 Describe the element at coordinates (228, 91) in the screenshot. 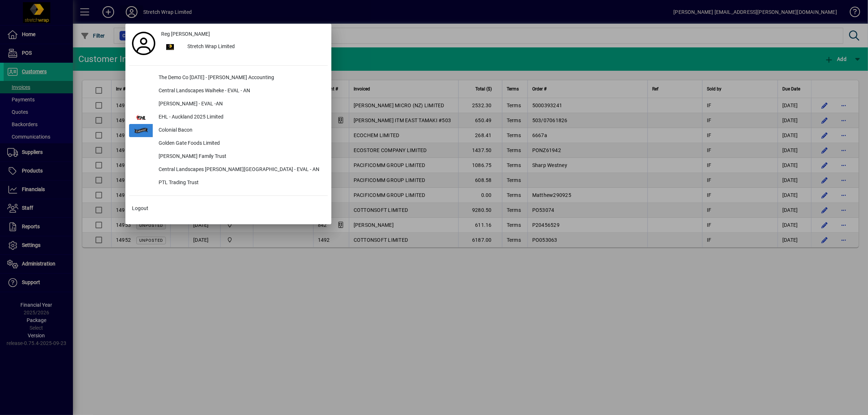

I see `button: Central Landscapes Waiheke - EVAL - AN` at that location.